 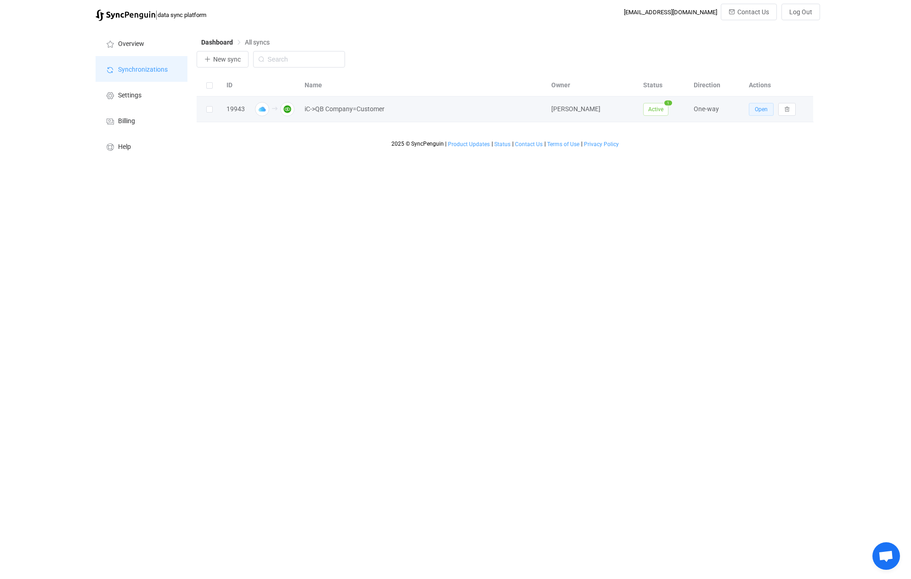 I want to click on span: Help, so click(x=125, y=147).